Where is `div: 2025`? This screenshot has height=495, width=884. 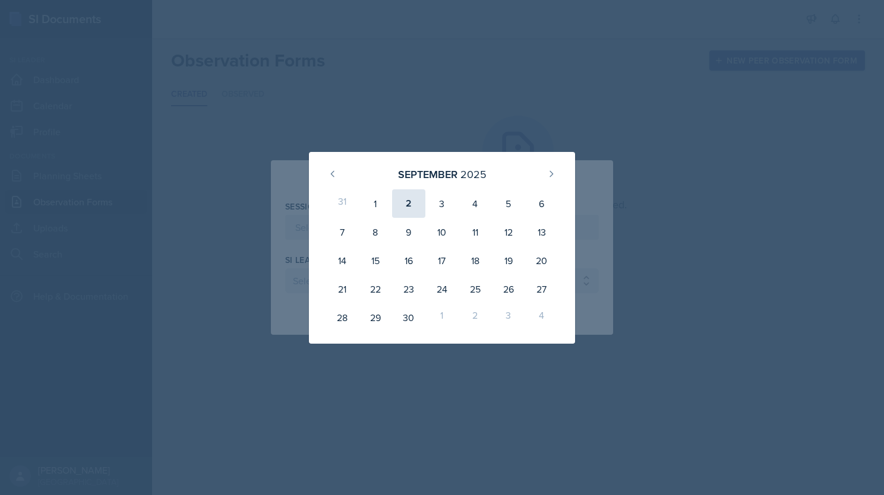
div: 2025 is located at coordinates (473, 174).